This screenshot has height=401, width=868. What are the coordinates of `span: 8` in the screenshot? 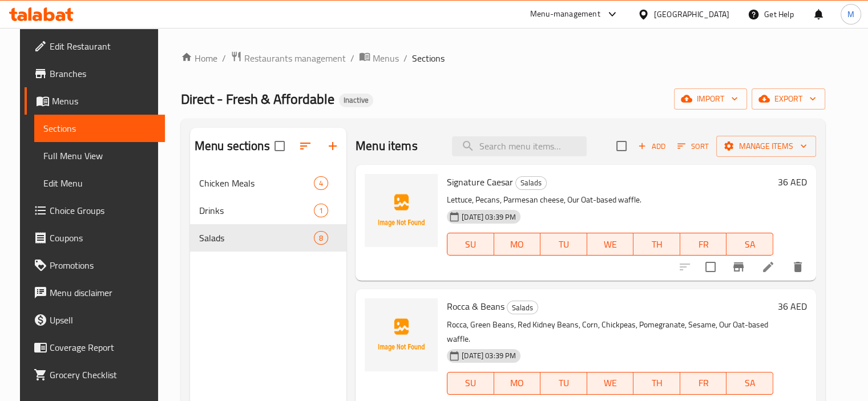 It's located at (321, 238).